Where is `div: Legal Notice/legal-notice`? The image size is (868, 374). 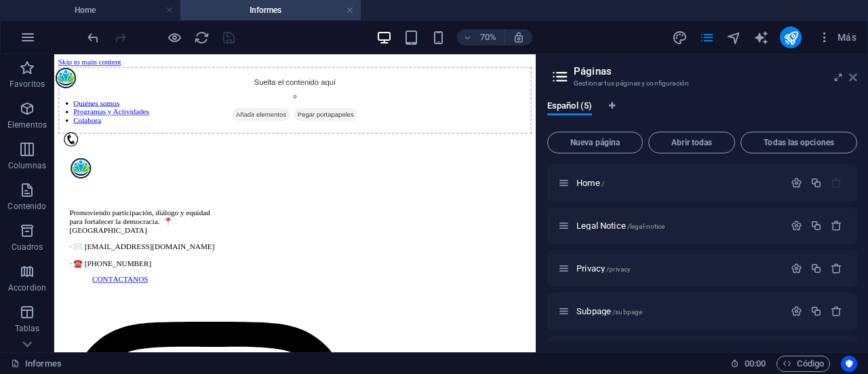 div: Legal Notice/legal-notice is located at coordinates (677, 225).